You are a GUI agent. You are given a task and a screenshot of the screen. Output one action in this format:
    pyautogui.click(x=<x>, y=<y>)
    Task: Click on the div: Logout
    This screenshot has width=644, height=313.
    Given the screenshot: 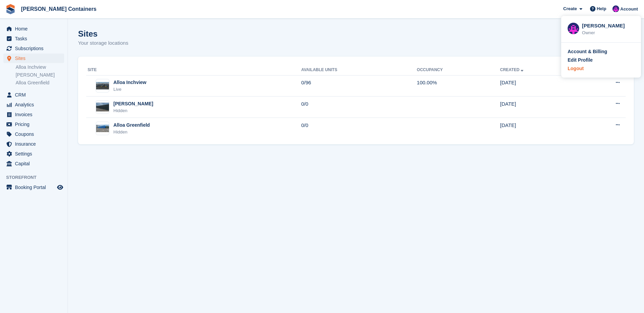 What is the action you would take?
    pyautogui.click(x=576, y=68)
    